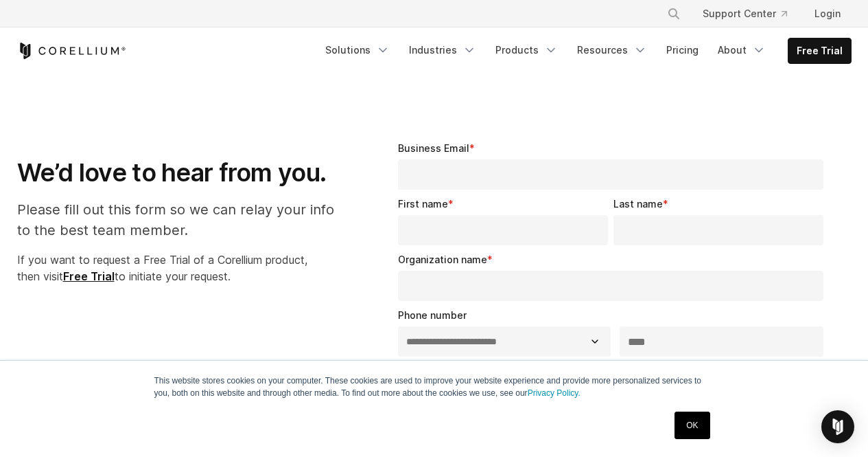 The height and width of the screenshot is (457, 868). Describe the element at coordinates (838, 427) in the screenshot. I see `div: Open Intercom Messenger` at that location.